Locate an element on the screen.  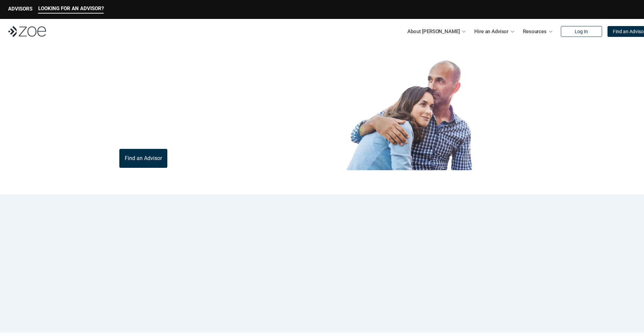
p: Hire an Advisor is located at coordinates (491, 31).